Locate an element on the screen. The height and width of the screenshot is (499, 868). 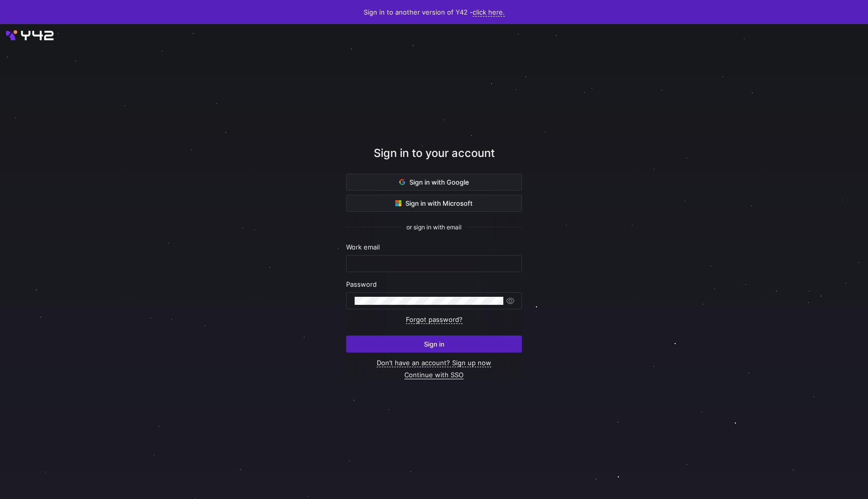
span: or sign in with email is located at coordinates (434, 228).